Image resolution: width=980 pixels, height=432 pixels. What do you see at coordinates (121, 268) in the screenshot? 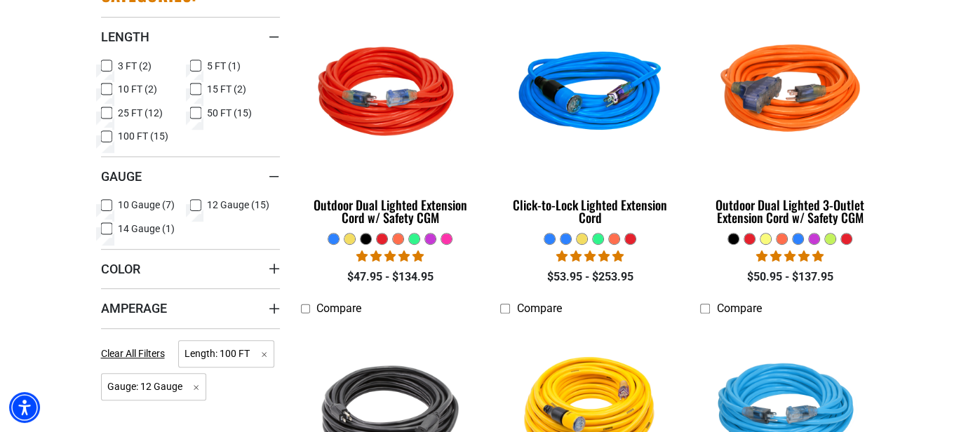
I see `span: Color` at bounding box center [121, 268].